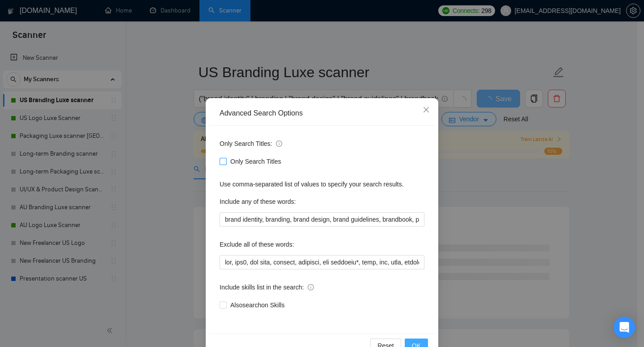 The height and width of the screenshot is (347, 644). What do you see at coordinates (256, 244) in the screenshot?
I see `label: Exclude all of these words:` at bounding box center [256, 244].